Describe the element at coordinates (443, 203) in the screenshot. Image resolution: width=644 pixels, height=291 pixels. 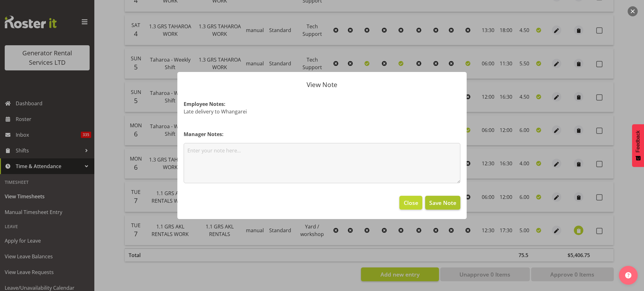
I see `button: Save Note` at that location.